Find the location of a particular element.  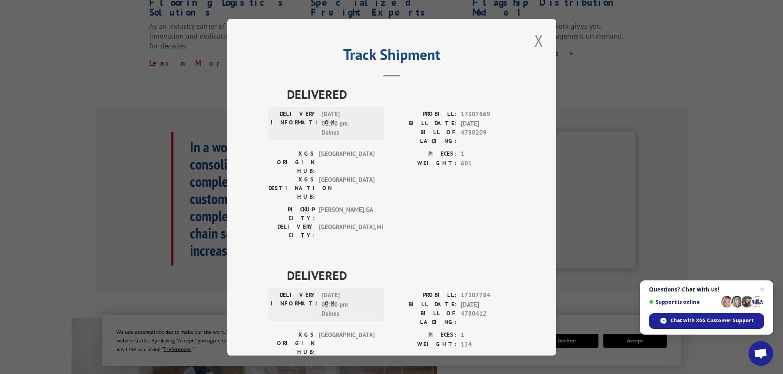

span: 4780209 is located at coordinates (488, 137).